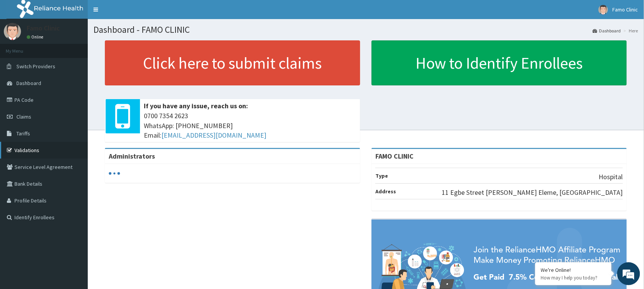 This screenshot has height=289, width=644. What do you see at coordinates (233, 63) in the screenshot?
I see `a: Click here to submit claims` at bounding box center [233, 63].